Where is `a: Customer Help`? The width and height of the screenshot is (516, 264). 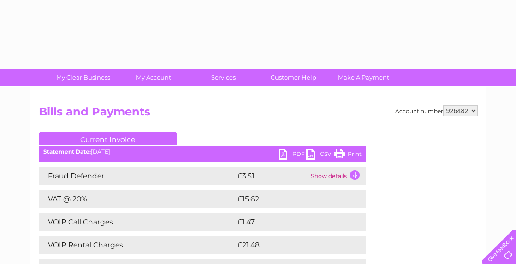 a: Customer Help is located at coordinates (293, 77).